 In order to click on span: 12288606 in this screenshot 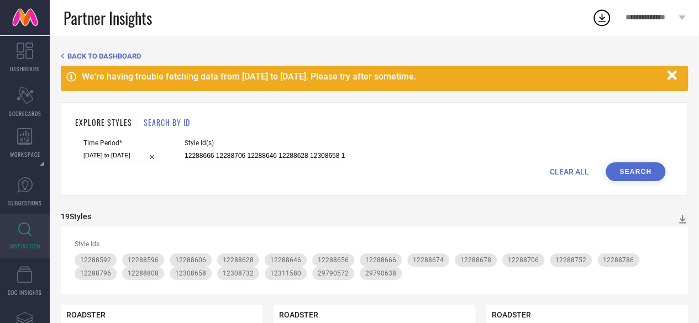, I will do `click(191, 260)`.